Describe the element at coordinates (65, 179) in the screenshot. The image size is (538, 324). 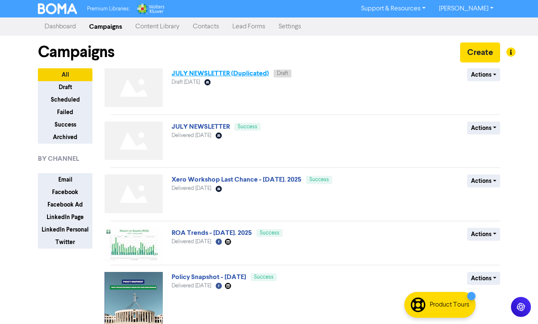
I see `button: Email` at that location.